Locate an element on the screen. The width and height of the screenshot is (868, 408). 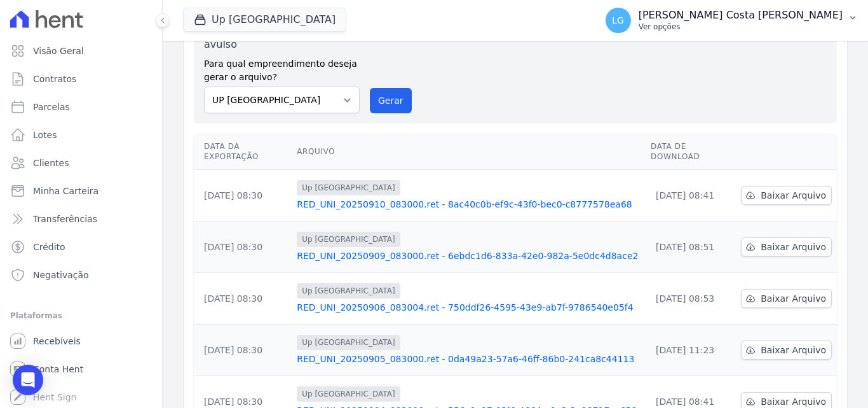
span: Negativação is located at coordinates (61, 275).